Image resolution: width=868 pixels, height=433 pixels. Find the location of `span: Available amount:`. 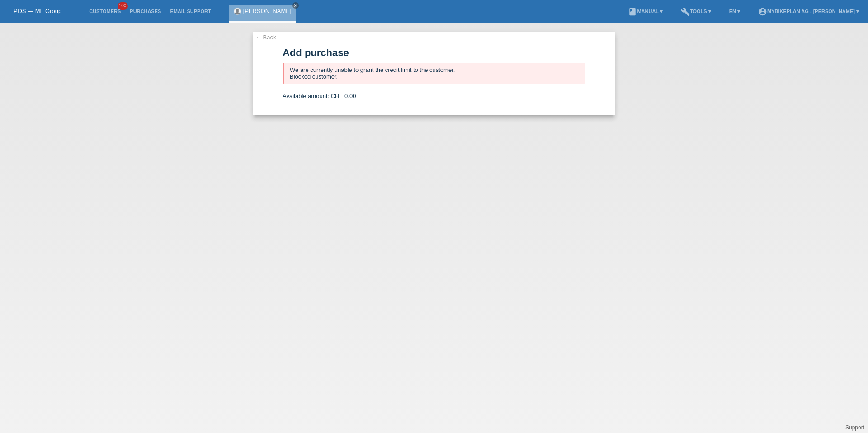

span: Available amount: is located at coordinates (305, 95).